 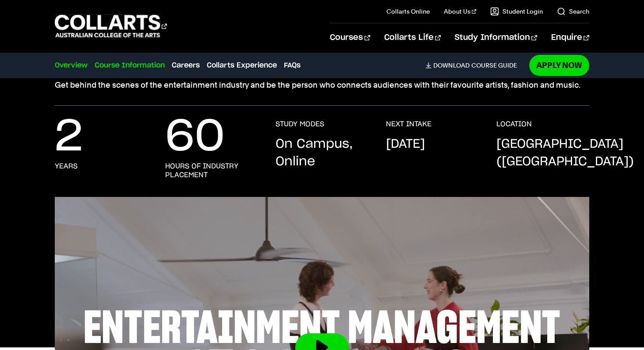 I want to click on a: About Us, so click(x=460, y=12).